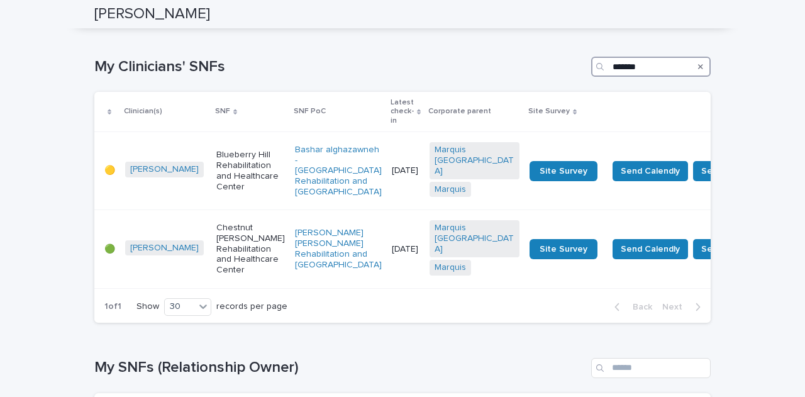 This screenshot has height=397, width=805. What do you see at coordinates (143, 111) in the screenshot?
I see `p: Clinician(s)` at bounding box center [143, 111].